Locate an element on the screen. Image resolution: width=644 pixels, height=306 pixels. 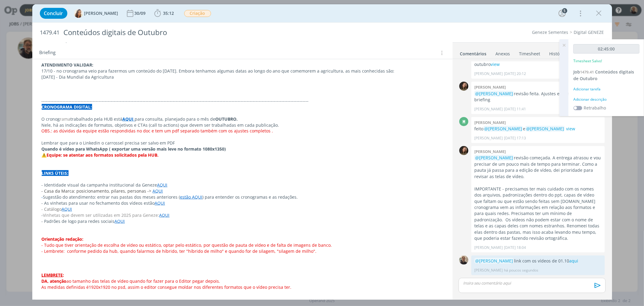
strong: AQUI is located at coordinates (128, 119).